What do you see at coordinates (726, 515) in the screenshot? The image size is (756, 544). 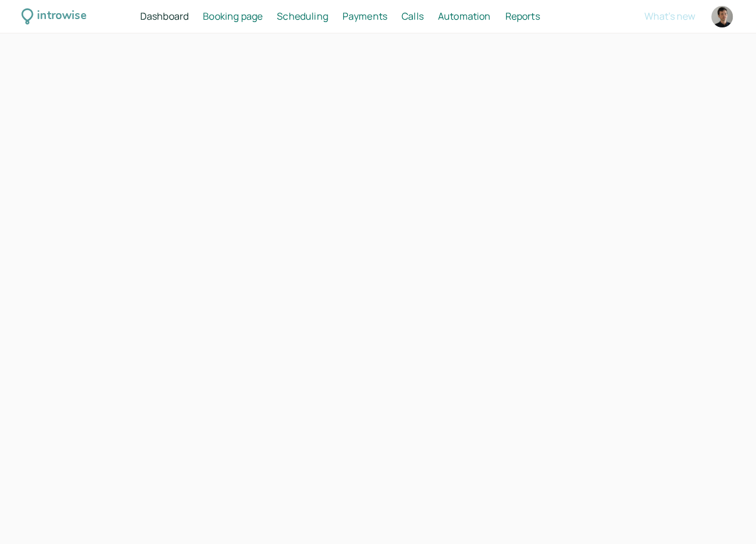 I see `div: Chat Widget` at bounding box center [726, 515].